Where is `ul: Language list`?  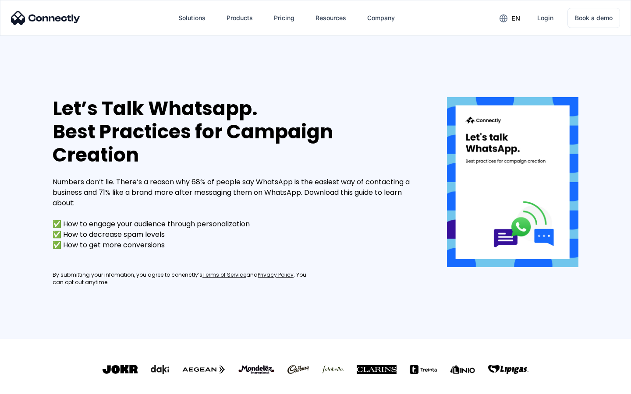
ul: Language list is located at coordinates (35, 385).